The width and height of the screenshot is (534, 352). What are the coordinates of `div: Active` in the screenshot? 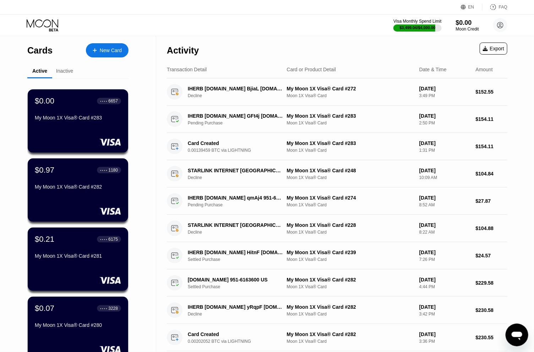 It's located at (40, 71).